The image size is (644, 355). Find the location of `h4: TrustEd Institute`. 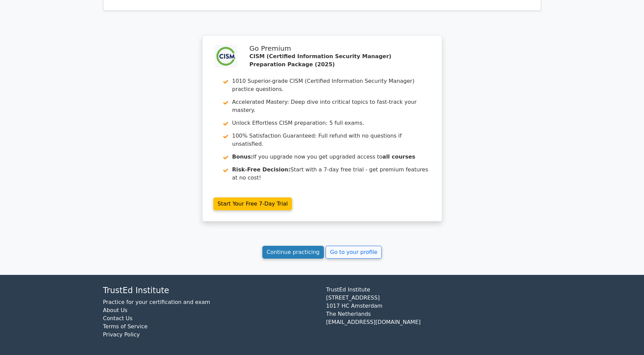

h4: TrustEd Institute is located at coordinates (210, 290).